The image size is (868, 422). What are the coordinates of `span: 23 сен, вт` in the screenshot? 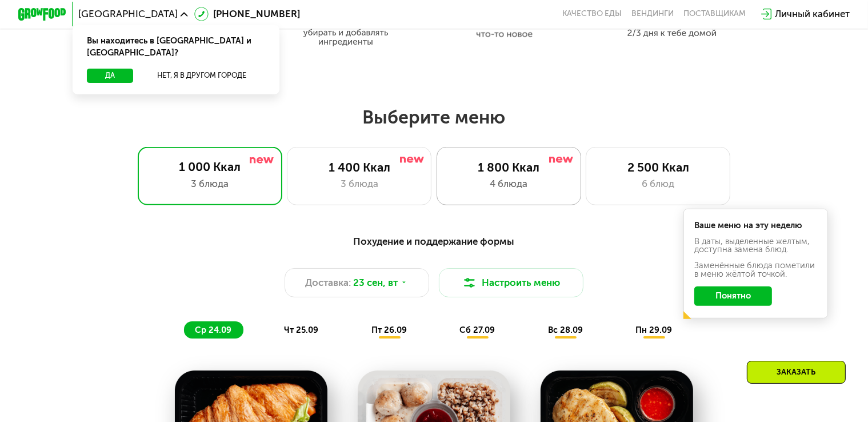 It's located at (376, 283).